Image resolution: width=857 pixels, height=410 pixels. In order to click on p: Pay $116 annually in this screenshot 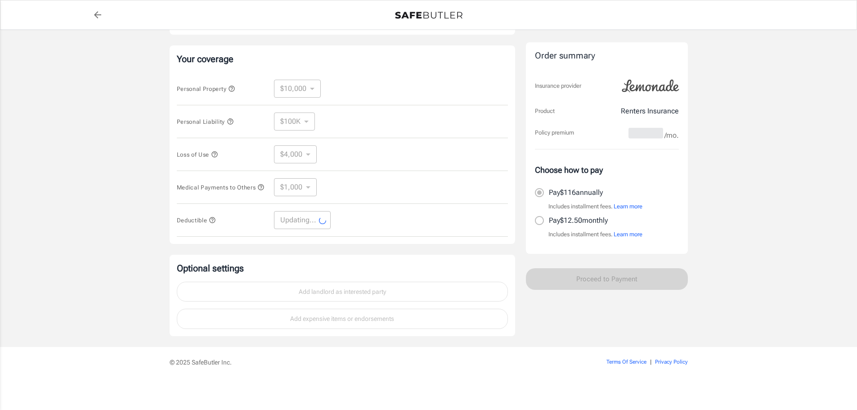, I will do `click(576, 193)`.